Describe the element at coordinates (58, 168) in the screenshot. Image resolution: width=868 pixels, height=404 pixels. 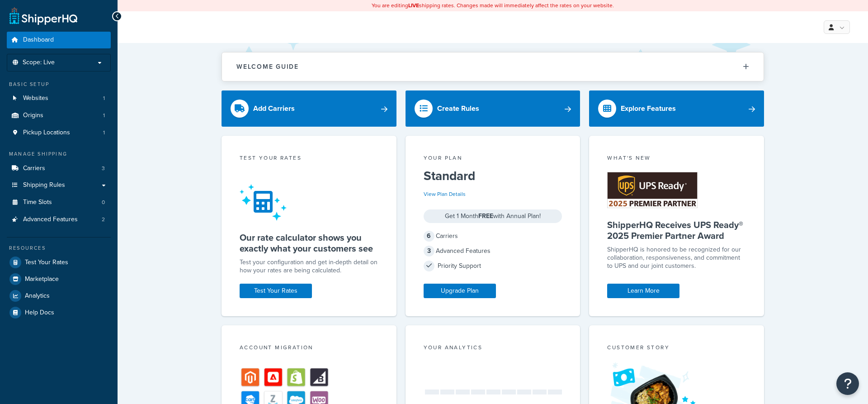
I see `li: Carriers` at that location.